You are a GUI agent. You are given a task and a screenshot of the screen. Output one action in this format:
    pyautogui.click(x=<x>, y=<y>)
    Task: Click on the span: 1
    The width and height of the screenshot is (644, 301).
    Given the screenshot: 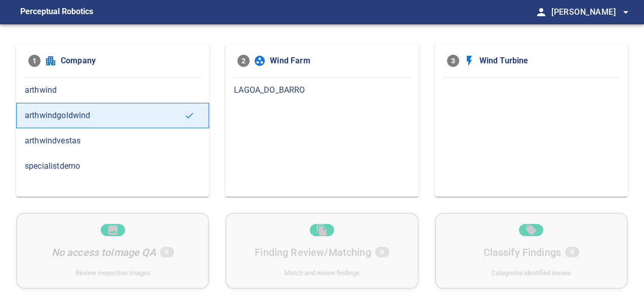 What is the action you would take?
    pyautogui.click(x=34, y=61)
    